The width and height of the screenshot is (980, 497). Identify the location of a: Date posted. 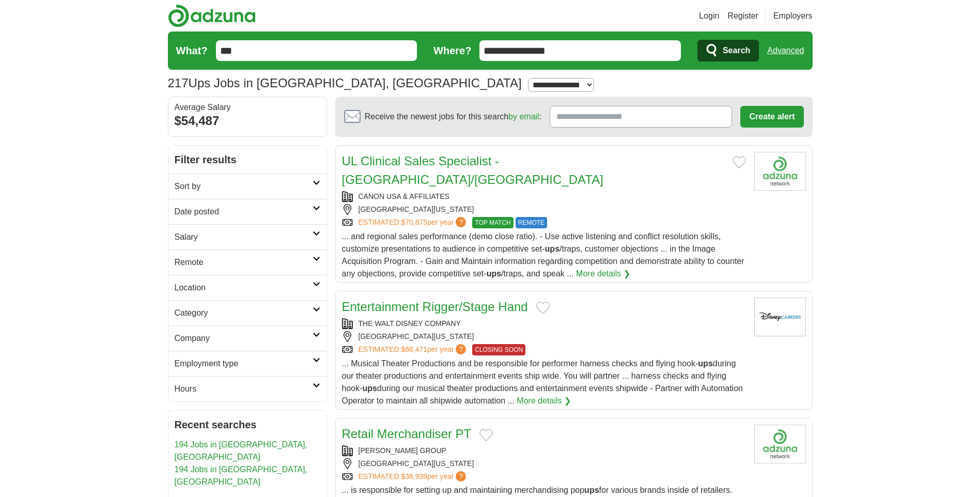
(248, 211).